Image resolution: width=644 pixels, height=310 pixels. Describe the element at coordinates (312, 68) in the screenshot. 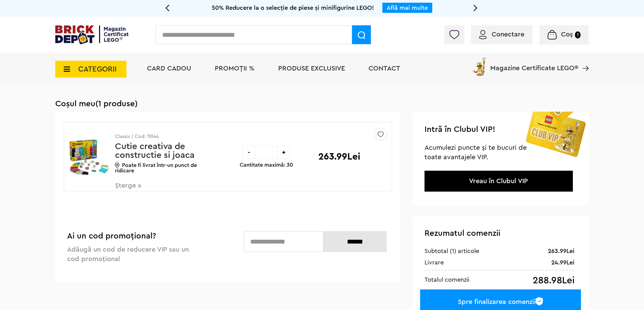

I see `span: Produse exclusive` at that location.